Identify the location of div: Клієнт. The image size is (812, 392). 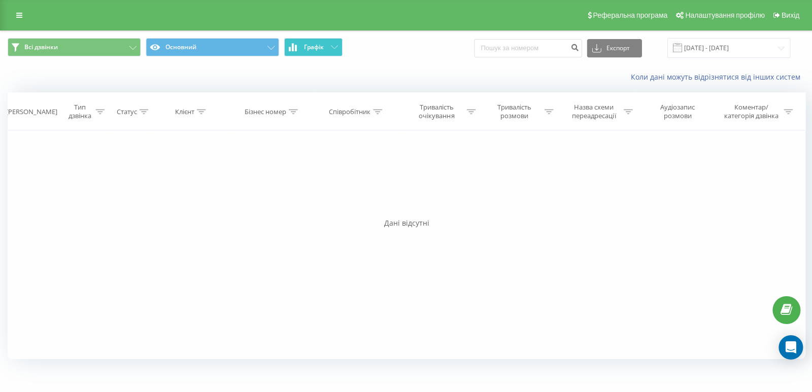
(184, 112).